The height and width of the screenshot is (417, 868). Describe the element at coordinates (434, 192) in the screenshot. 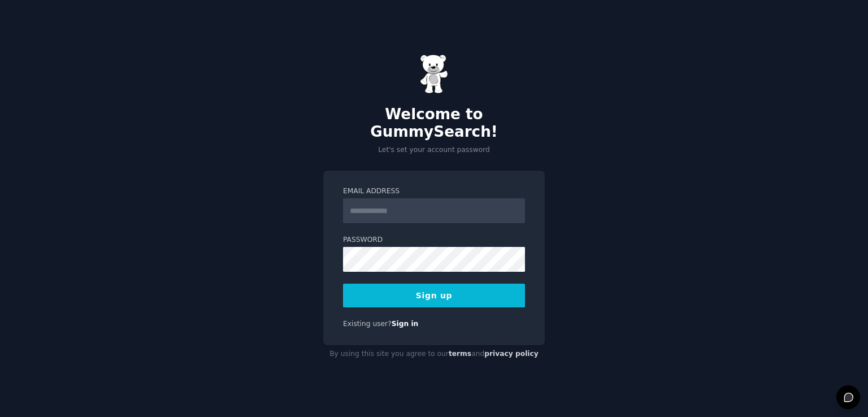

I see `label: Email Address` at that location.